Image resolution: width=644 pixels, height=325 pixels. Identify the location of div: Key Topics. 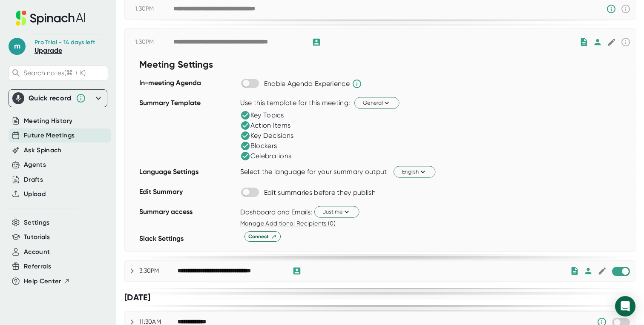
(262, 115).